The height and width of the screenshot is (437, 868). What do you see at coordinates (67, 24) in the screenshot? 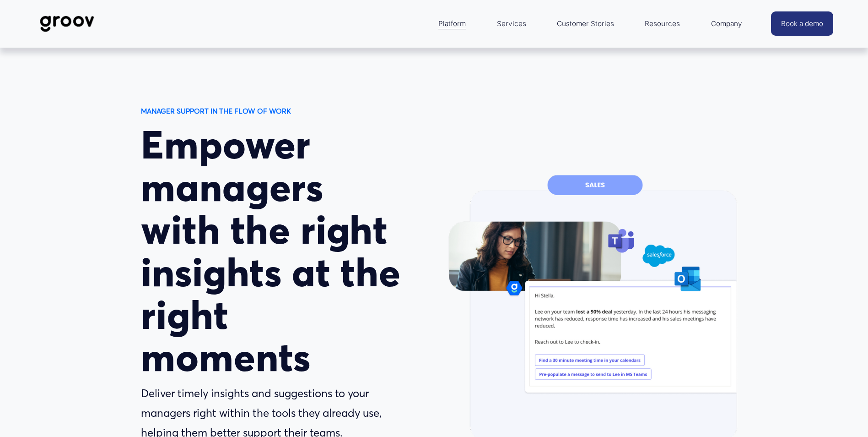
I see `img: Groov | Workplace Science Platform | Unlock Performance | Drive Results` at bounding box center [67, 24].